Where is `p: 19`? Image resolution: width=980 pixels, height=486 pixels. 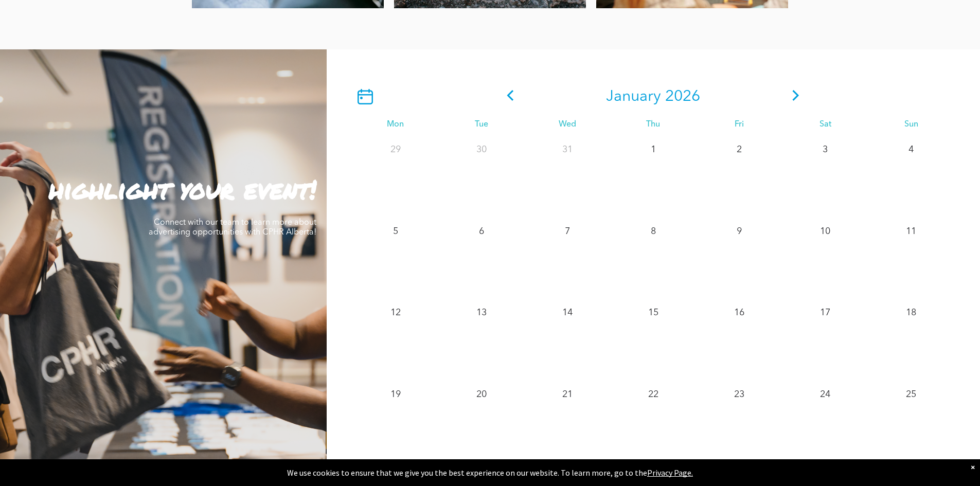 p: 19 is located at coordinates (395, 394).